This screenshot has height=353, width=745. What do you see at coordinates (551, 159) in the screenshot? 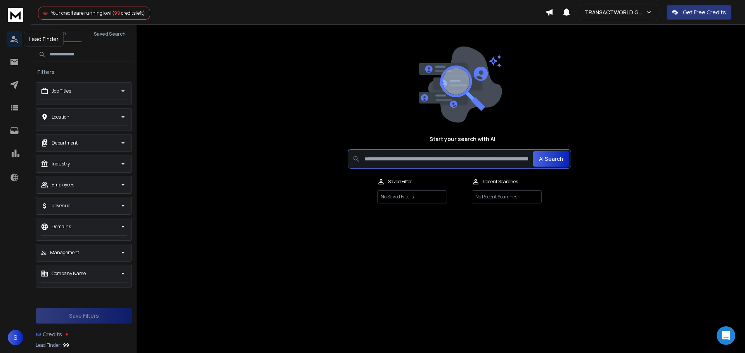
I see `button: AI Search` at bounding box center [551, 159].